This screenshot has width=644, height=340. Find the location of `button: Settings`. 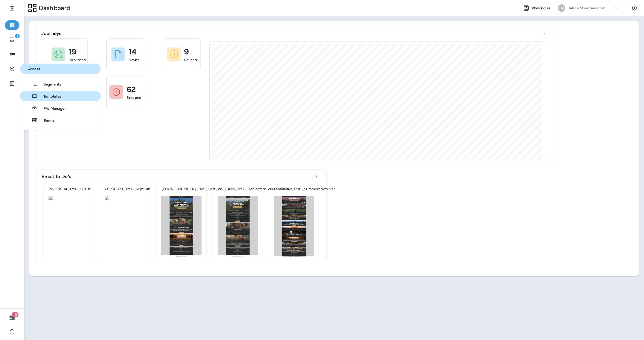

button: Settings is located at coordinates (634, 8).